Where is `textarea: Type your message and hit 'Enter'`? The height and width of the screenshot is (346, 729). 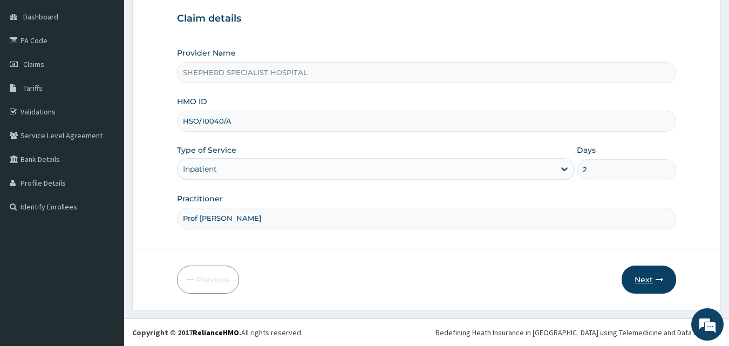 textarea: Type your message and hit 'Enter' is located at coordinates (105, 250).